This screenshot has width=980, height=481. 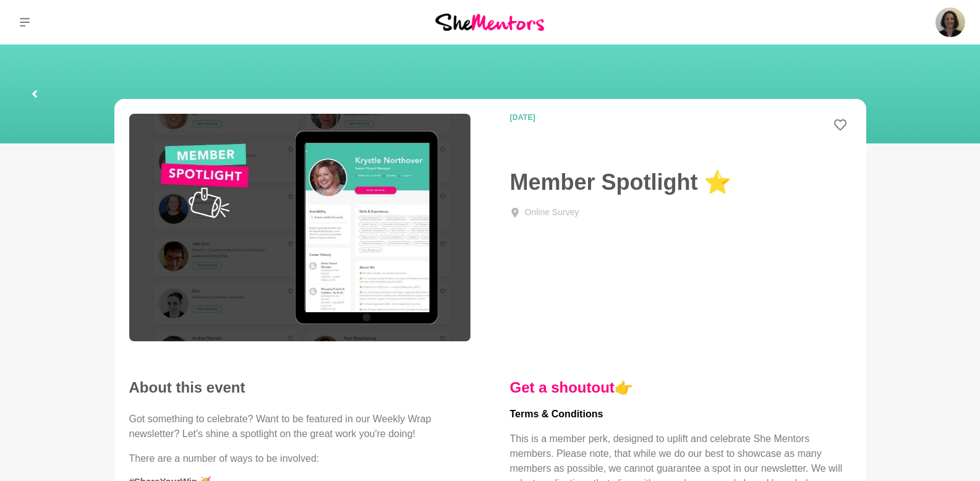 I want to click on img: She Mentors Member Spotlight, so click(x=300, y=227).